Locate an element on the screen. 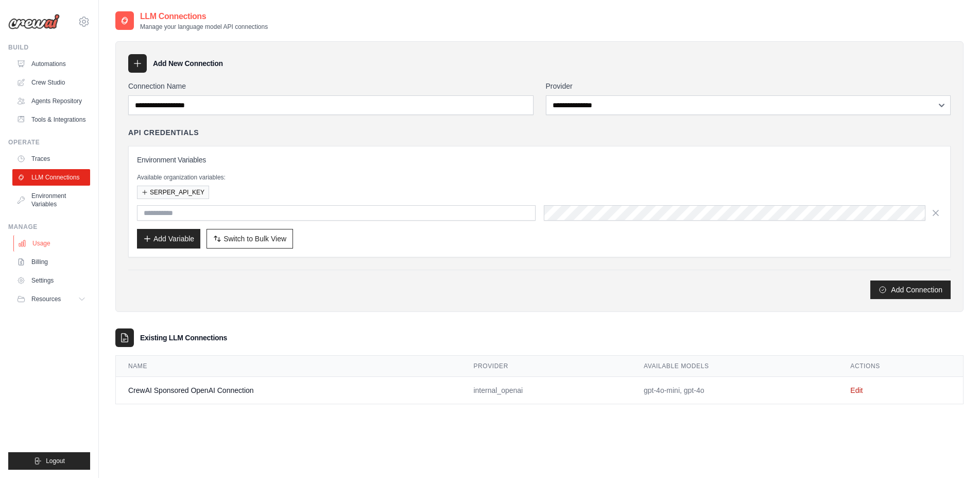  button: Logout is located at coordinates (49, 461).